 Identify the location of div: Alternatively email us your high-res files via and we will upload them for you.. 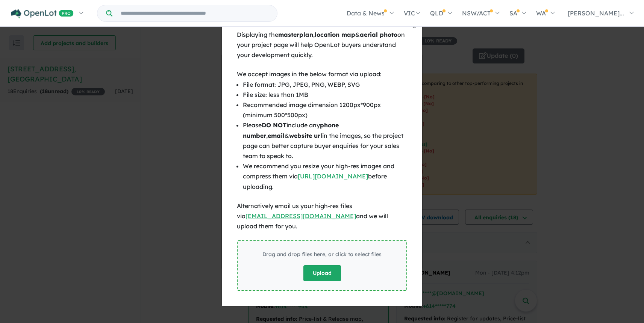
(322, 216).